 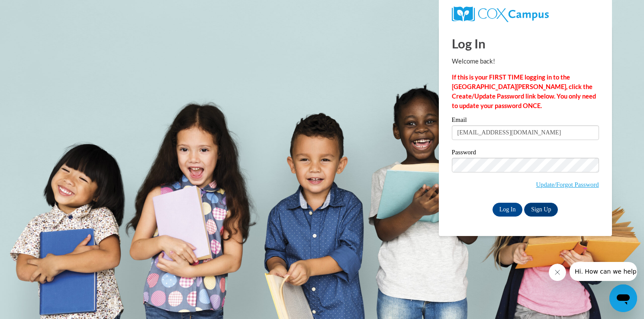 I want to click on label: Email, so click(x=525, y=121).